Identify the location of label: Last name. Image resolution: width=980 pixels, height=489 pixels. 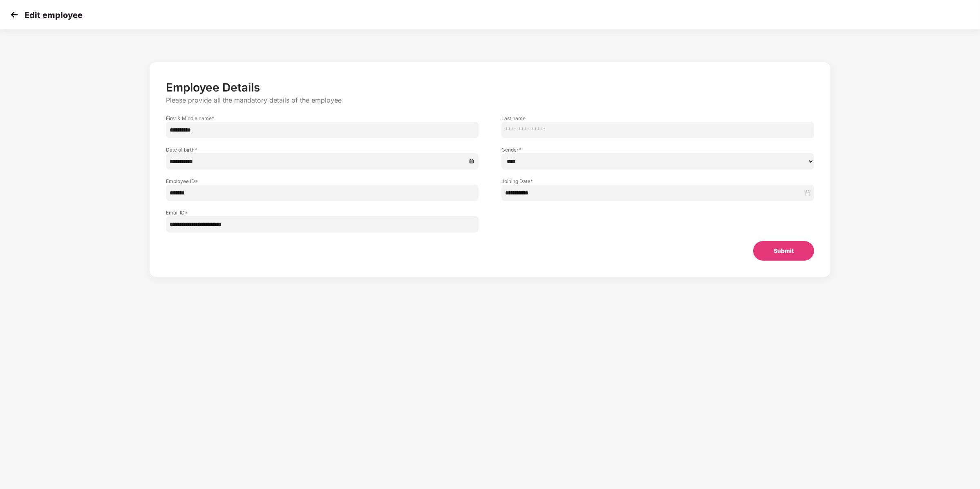
(658, 118).